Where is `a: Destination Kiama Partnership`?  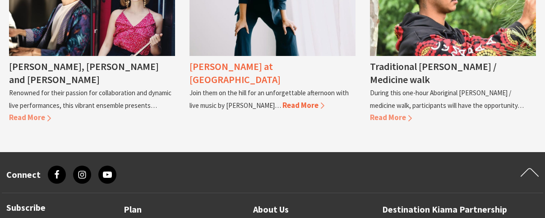 a: Destination Kiama Partnership is located at coordinates (444, 209).